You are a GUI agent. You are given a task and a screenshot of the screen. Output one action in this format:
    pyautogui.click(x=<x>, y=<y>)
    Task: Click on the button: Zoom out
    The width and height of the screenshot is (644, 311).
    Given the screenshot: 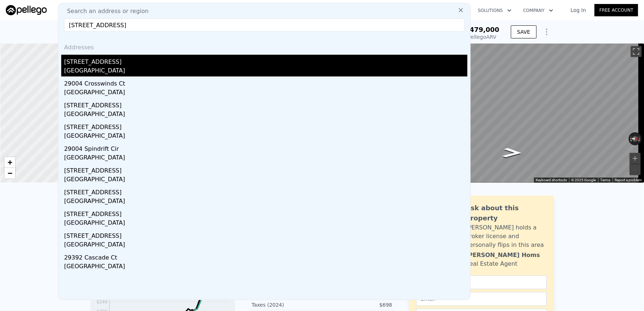 What is the action you would take?
    pyautogui.click(x=635, y=169)
    